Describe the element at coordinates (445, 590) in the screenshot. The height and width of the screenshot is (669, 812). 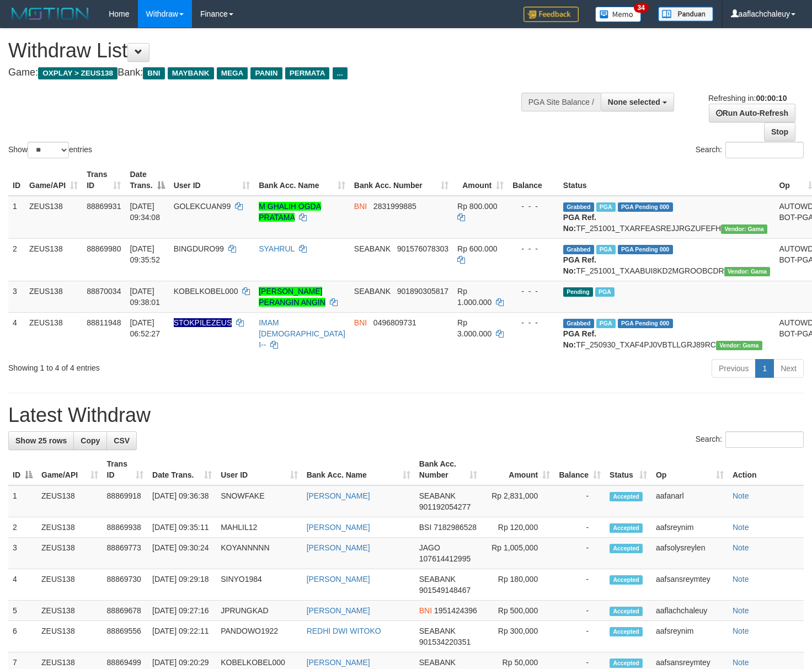
I see `span: Copy 901549148467 to clipboard` at that location.